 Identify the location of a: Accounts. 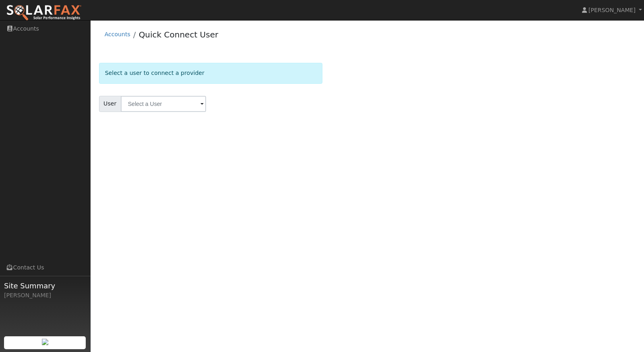
(117, 34).